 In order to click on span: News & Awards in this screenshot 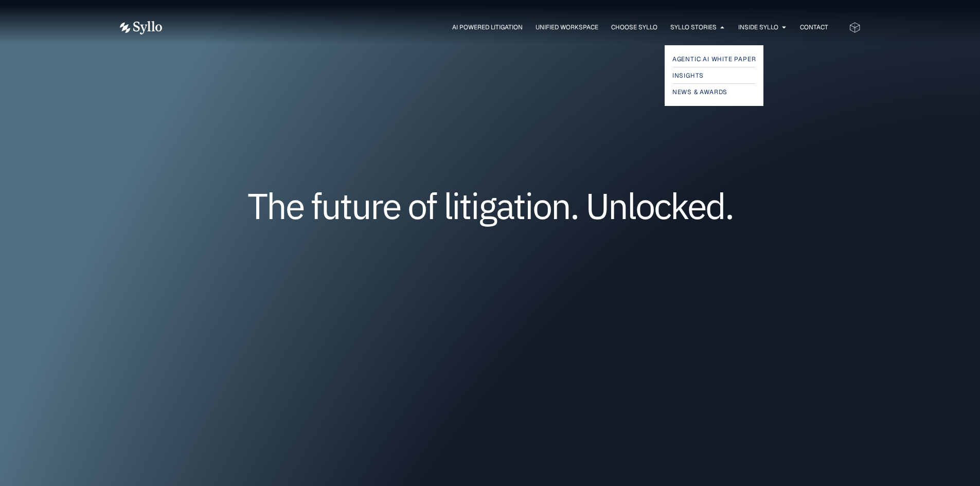, I will do `click(700, 92)`.